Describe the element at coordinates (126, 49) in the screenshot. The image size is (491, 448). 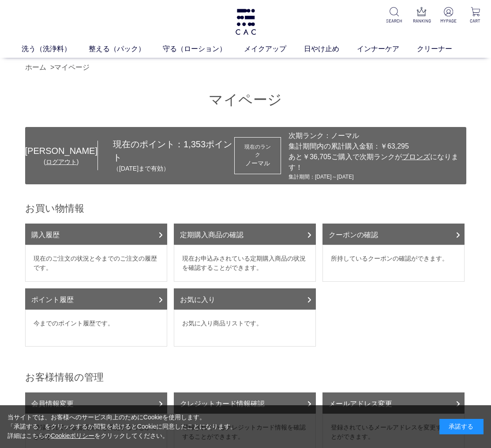
I see `a: 整える（パック）` at that location.